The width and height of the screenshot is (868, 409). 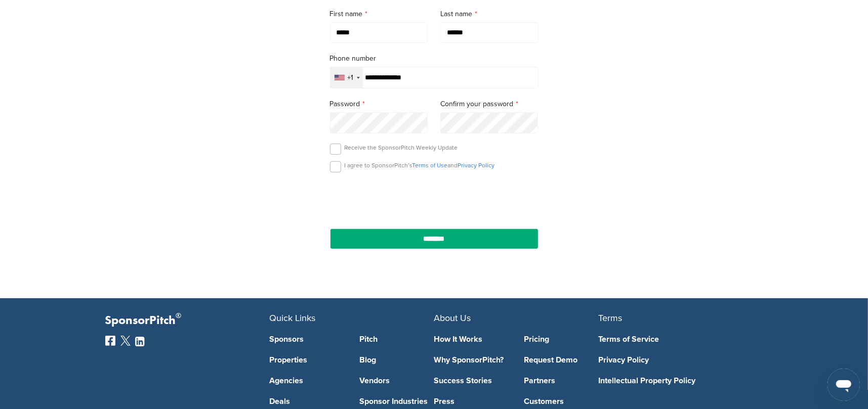 What do you see at coordinates (401, 148) in the screenshot?
I see `p: Receive the SponsorPitch Weekly Update` at bounding box center [401, 148].